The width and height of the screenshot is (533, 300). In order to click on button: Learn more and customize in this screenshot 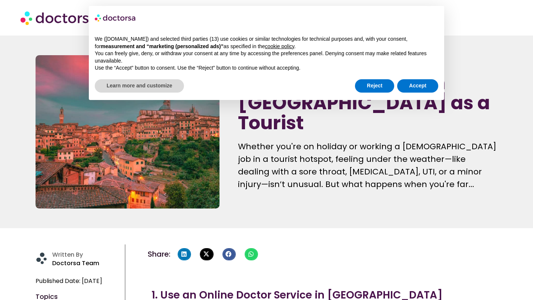, I will do `click(139, 86)`.